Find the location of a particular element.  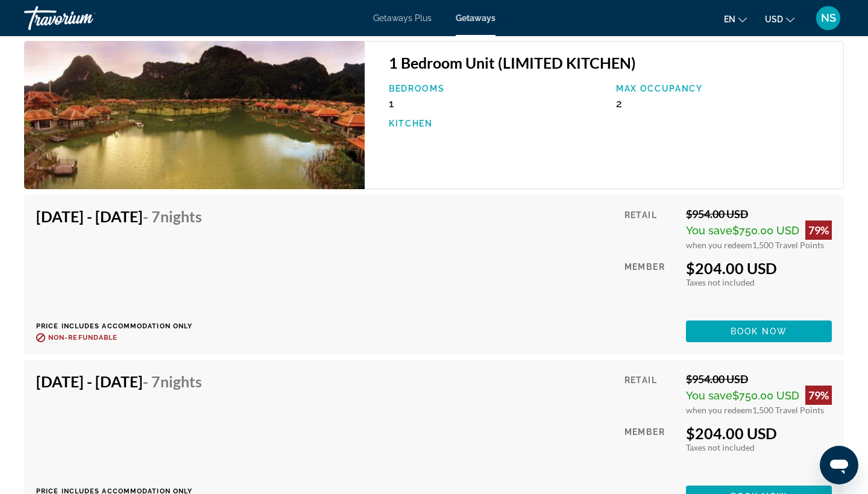

span: NS is located at coordinates (828, 18).